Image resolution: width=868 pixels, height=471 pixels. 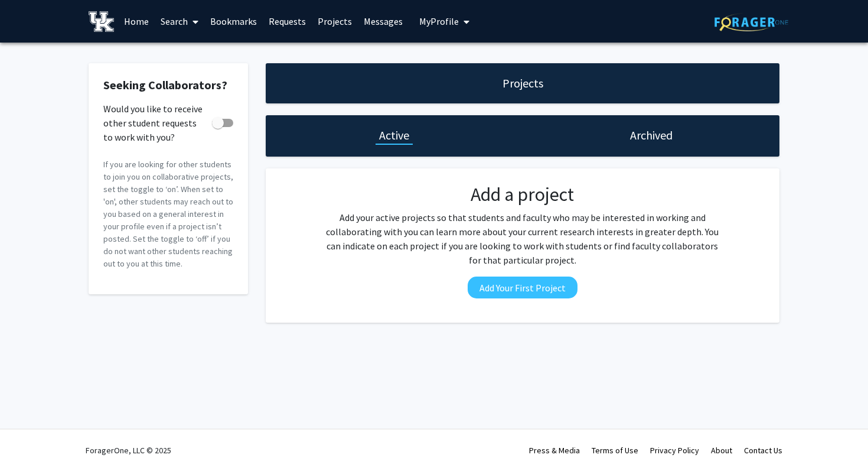 I want to click on a: Press & Media, so click(x=554, y=450).